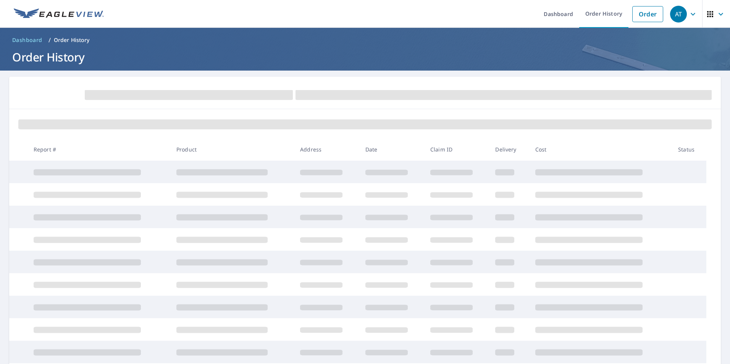 The height and width of the screenshot is (364, 730). What do you see at coordinates (456, 149) in the screenshot?
I see `th: Claim ID` at bounding box center [456, 149].